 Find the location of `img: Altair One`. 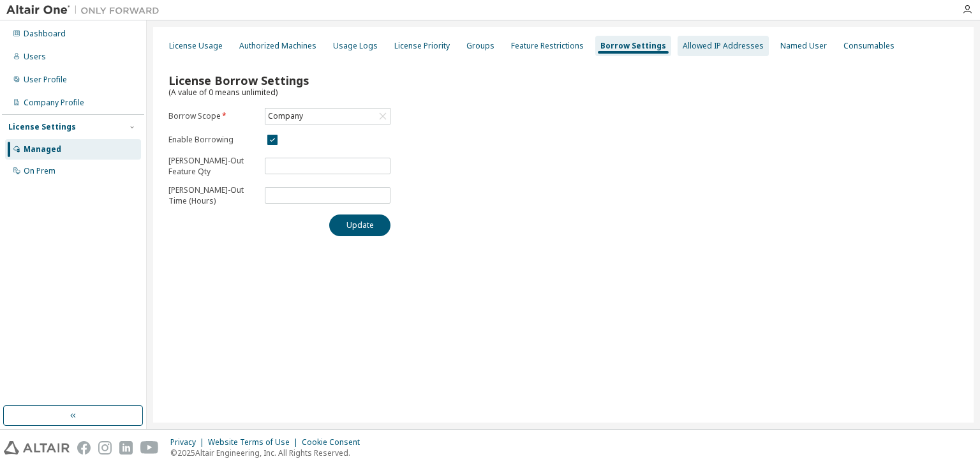

img: Altair One is located at coordinates (86, 10).